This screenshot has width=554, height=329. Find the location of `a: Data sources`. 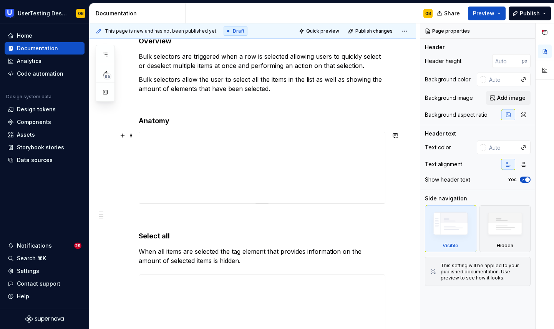

a: Data sources is located at coordinates (45, 160).